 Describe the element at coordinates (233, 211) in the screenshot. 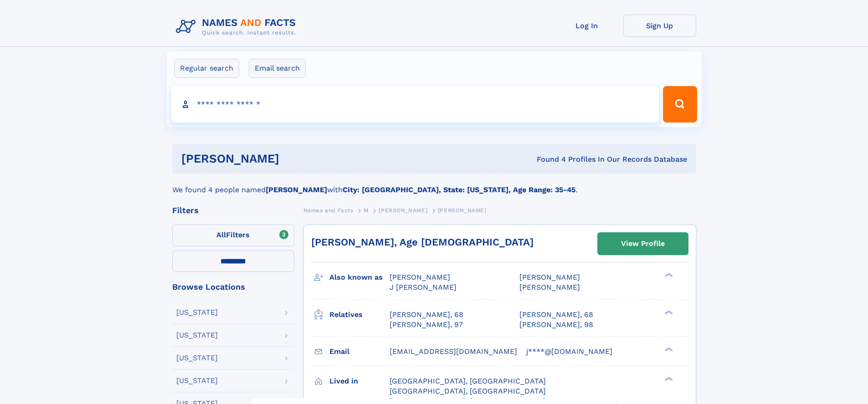

I see `div: Filters` at that location.